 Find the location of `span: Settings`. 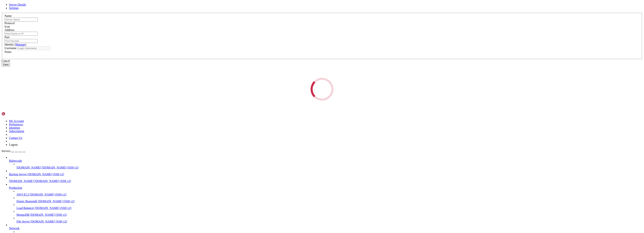

span: Settings is located at coordinates (14, 8).